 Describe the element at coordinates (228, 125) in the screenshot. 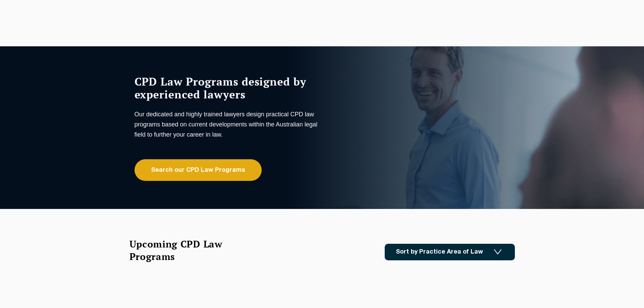

I see `p: Our dedicated and highly trained lawyers design practical CPD law programs based on current devel...` at that location.